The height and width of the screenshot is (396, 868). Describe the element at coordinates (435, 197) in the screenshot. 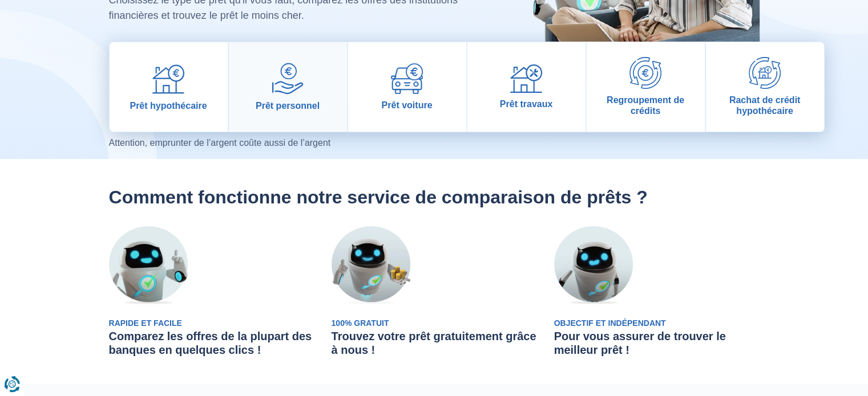

I see `h2: Comment fonctionne notre service de comparaison de prêts ?` at that location.